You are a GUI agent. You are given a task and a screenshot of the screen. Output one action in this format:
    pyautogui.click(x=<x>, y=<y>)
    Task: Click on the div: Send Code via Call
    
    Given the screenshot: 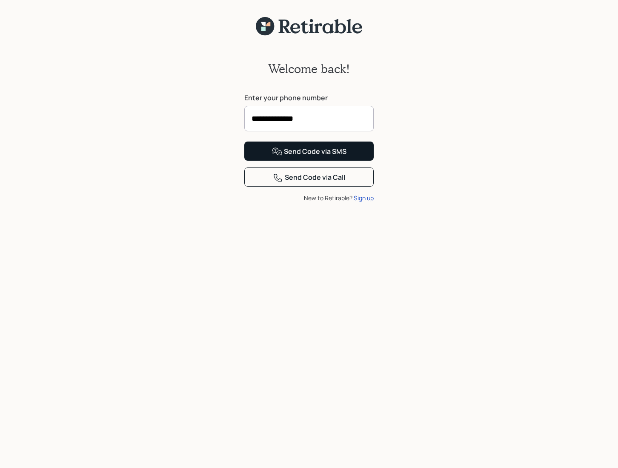 What is the action you would take?
    pyautogui.click(x=309, y=178)
    